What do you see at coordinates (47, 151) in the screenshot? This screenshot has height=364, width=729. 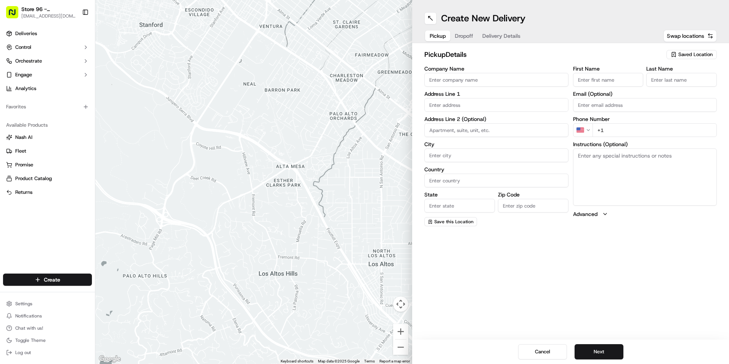 I see `button: Fleet` at bounding box center [47, 151].